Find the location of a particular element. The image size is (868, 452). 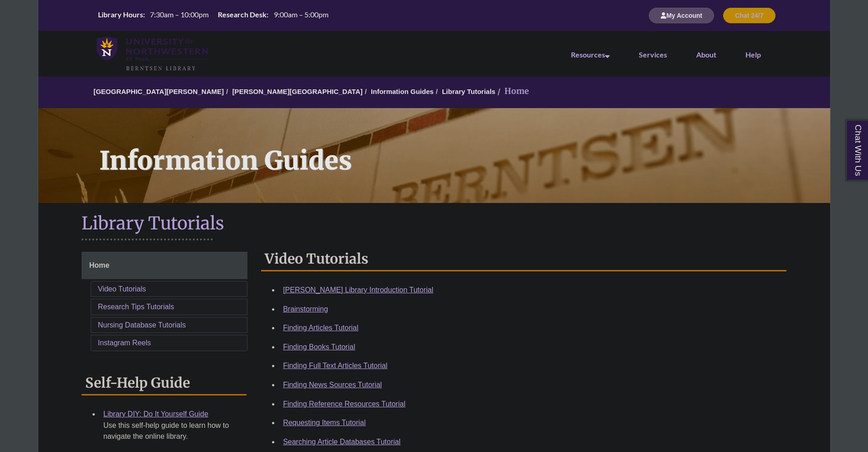

a: Resources is located at coordinates (590, 55).